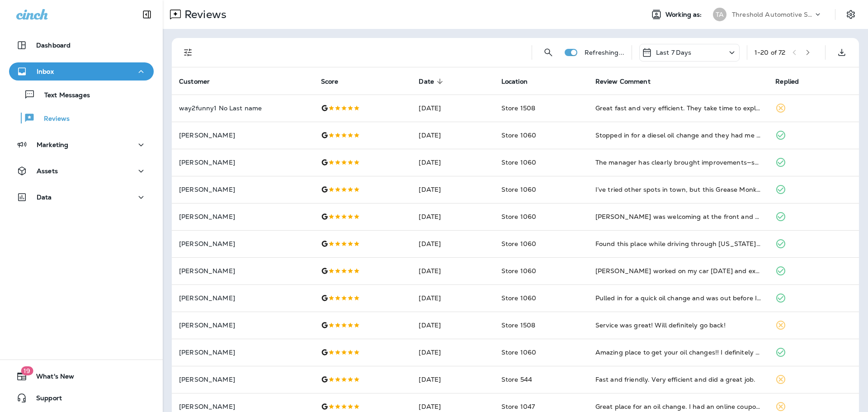  Describe the element at coordinates (678, 244) in the screenshot. I see `div: Found this place while driving through Idaho Falls—no appointment, just straight service. In and ...` at that location.